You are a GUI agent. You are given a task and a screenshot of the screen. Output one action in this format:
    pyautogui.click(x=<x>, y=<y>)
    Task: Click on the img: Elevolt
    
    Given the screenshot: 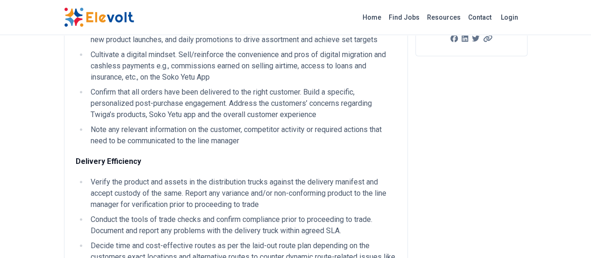 What is the action you would take?
    pyautogui.click(x=99, y=17)
    